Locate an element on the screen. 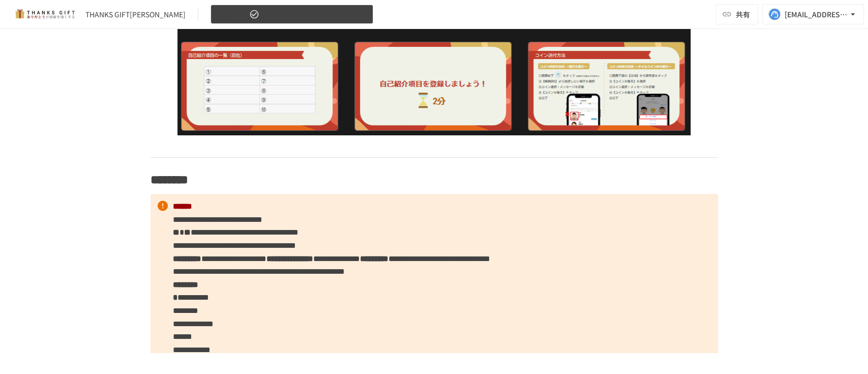 Image resolution: width=868 pixels, height=374 pixels. button: 共有 is located at coordinates (737, 14).